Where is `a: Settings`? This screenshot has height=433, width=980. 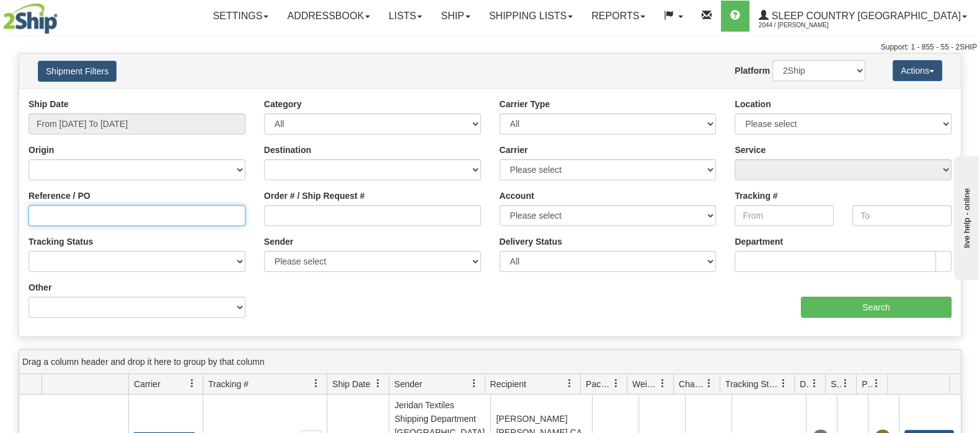
a: Settings is located at coordinates (240, 16).